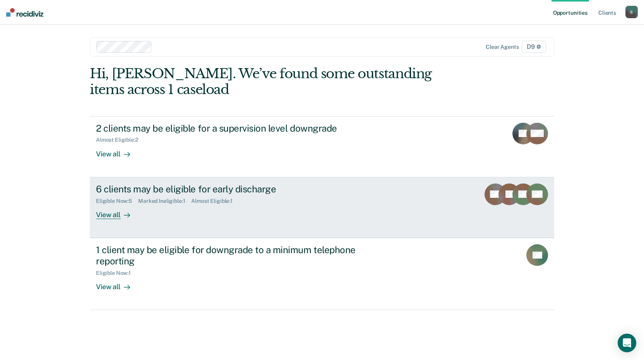 Image resolution: width=644 pixels, height=360 pixels. I want to click on div: Eligible Now : 5, so click(117, 201).